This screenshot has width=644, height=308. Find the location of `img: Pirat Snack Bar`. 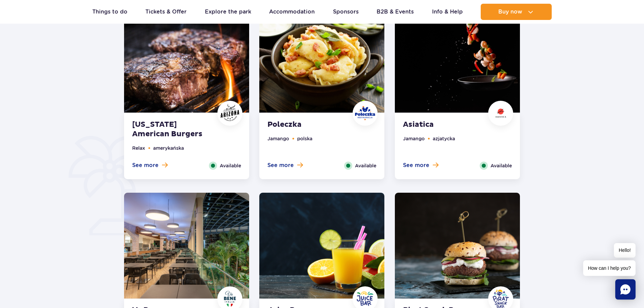

img: Pirat Snack Bar is located at coordinates (457, 245).